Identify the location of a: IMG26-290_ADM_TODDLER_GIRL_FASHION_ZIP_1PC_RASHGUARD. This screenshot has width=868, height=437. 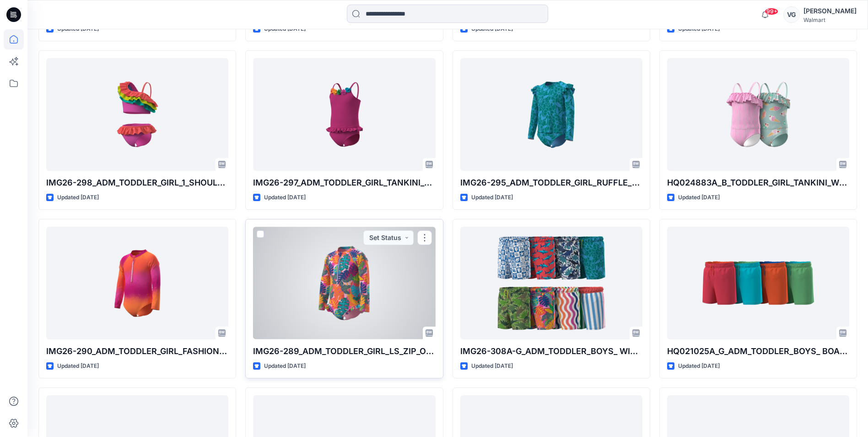
(137, 282).